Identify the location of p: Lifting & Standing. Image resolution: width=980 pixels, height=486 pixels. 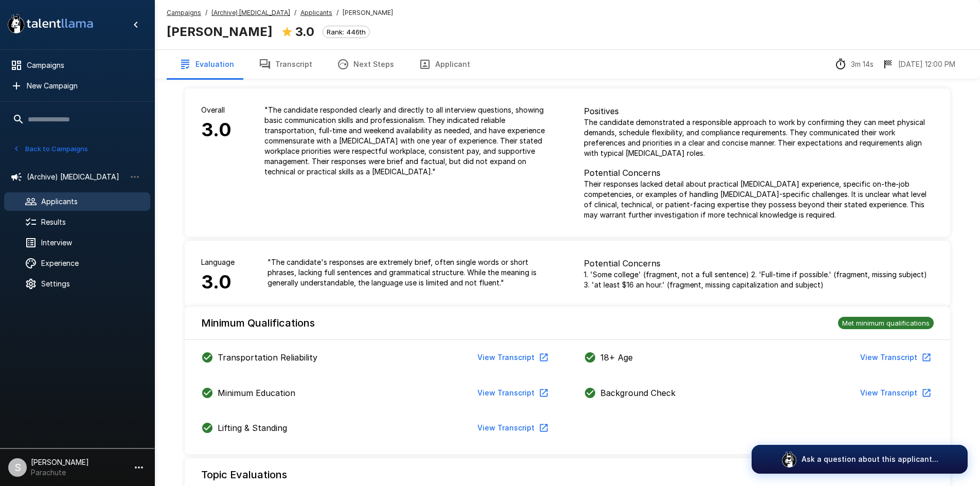
(252, 428).